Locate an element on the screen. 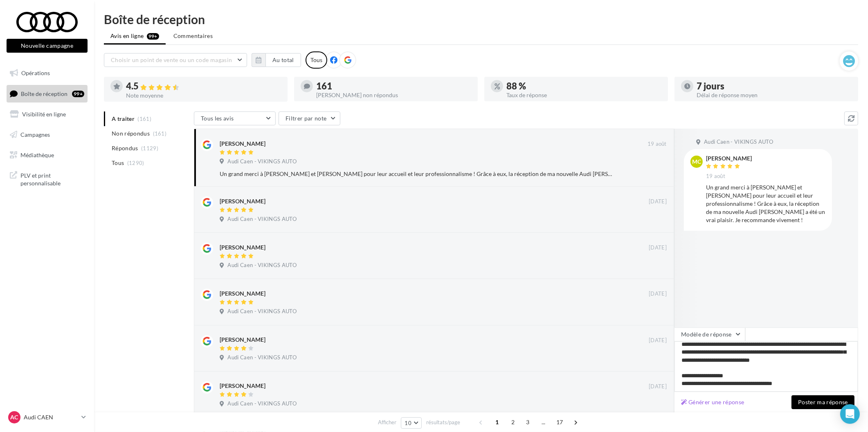 The image size is (868, 432). span: résultats/page is located at coordinates (443, 423).